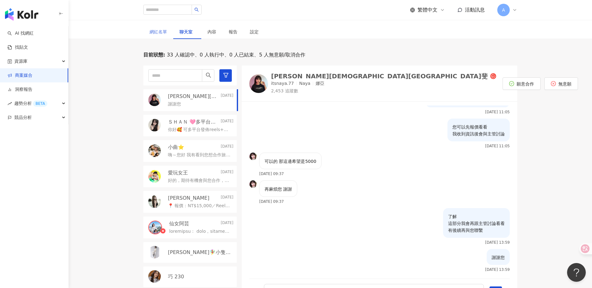  Describe the element at coordinates (187, 32) in the screenshot. I see `span: 聊天室` at that location.